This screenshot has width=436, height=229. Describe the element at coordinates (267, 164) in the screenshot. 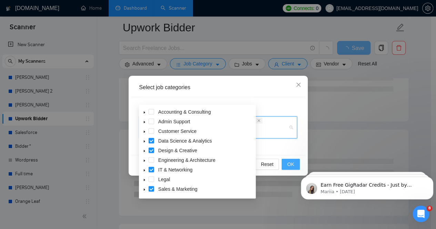

I see `button: Reset` at that location.